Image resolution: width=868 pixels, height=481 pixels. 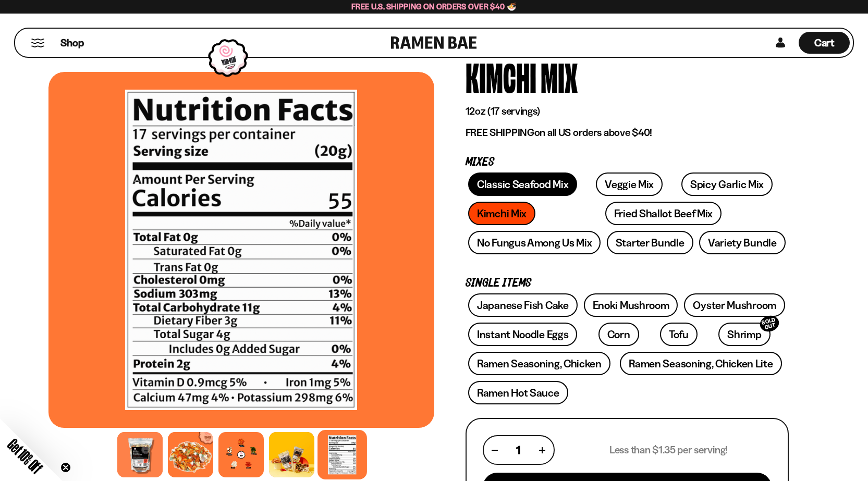 I want to click on p: Single Items, so click(x=627, y=283).